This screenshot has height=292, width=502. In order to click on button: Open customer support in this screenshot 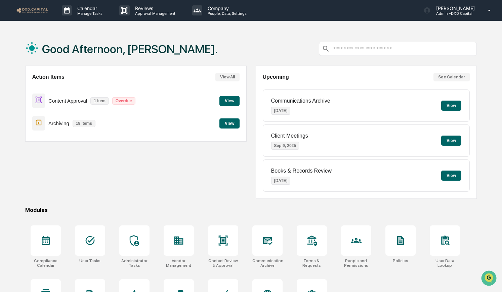, I will do `click(8, 8)`.